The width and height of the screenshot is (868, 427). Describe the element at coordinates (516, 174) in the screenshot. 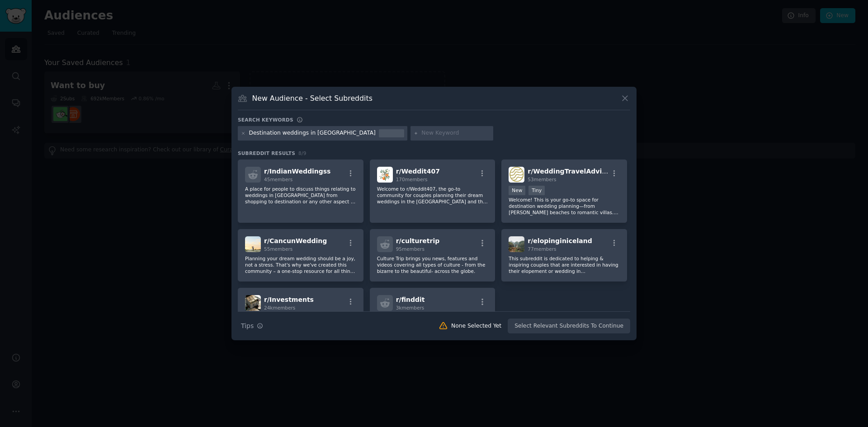

I see `img: WeddingTravelAdvisors` at that location.